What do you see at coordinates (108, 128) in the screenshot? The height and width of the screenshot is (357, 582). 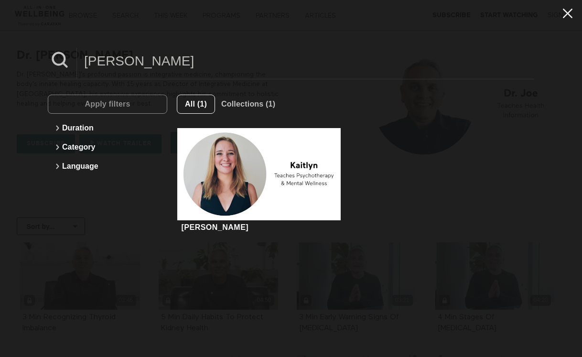 I see `button: Duration` at bounding box center [108, 128].